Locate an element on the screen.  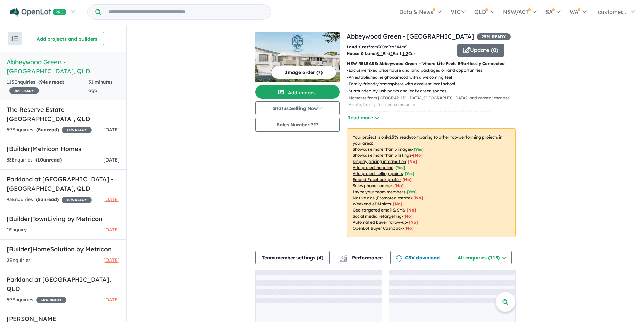
img: Openlot PRO Logo White is located at coordinates (38, 12).